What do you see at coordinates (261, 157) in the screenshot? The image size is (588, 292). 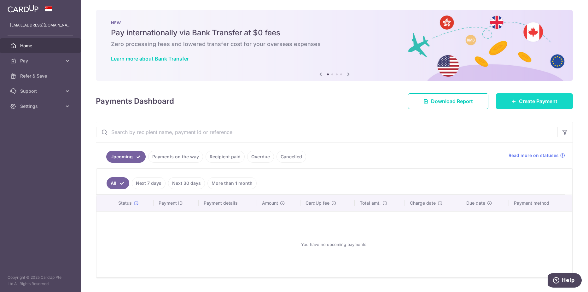 I see `a: Overdue` at bounding box center [261, 157].